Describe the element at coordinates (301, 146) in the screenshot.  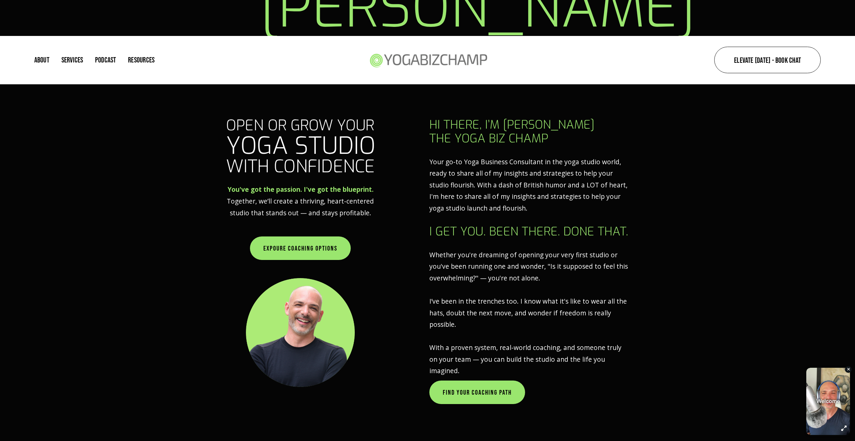
I see `span: Yoga Studio` at that location.